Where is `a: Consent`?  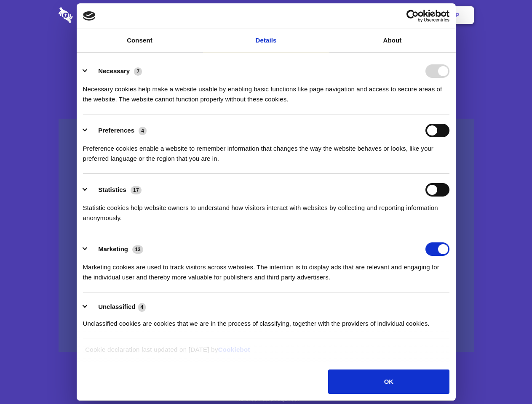 a: Consent is located at coordinates (140, 41).